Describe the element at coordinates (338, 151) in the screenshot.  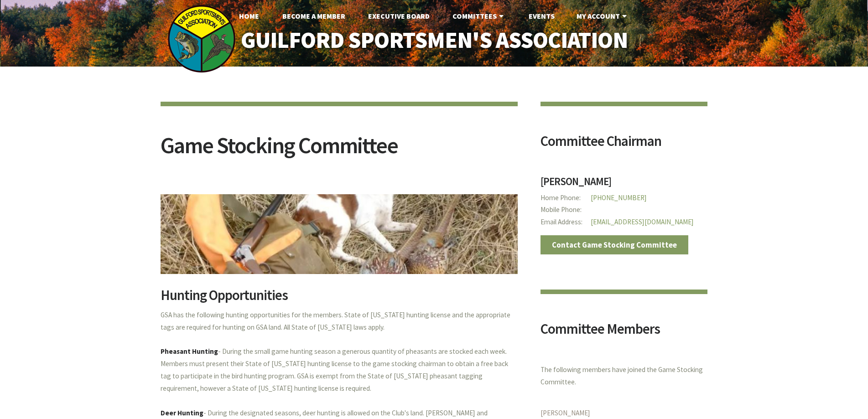
I see `h2: Game Stocking Committee` at that location.